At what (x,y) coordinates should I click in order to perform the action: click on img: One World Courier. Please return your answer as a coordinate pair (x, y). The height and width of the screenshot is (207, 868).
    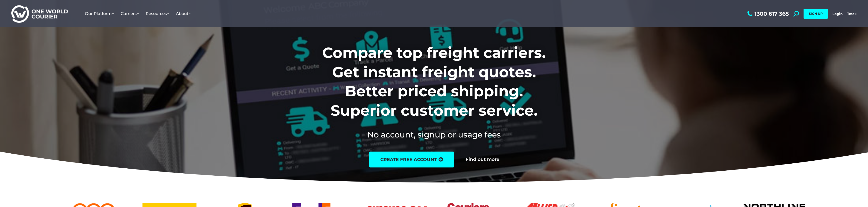
    Looking at the image, I should click on (39, 14).